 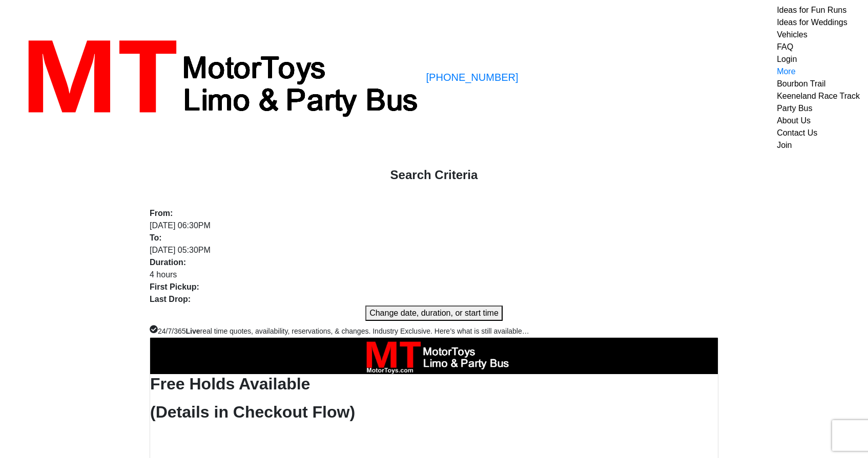 I want to click on a: FAQ, so click(x=786, y=46).